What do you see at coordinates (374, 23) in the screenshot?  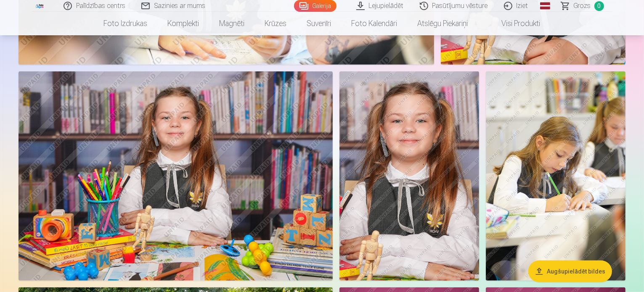 I see `a: Foto kalendāri` at bounding box center [374, 23].